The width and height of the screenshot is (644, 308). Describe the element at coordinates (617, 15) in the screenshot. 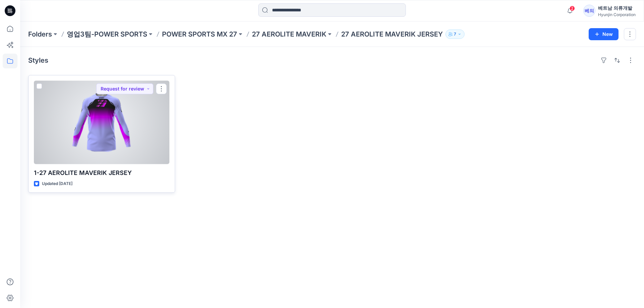

I see `div: Hyunjin Corporation` at that location.